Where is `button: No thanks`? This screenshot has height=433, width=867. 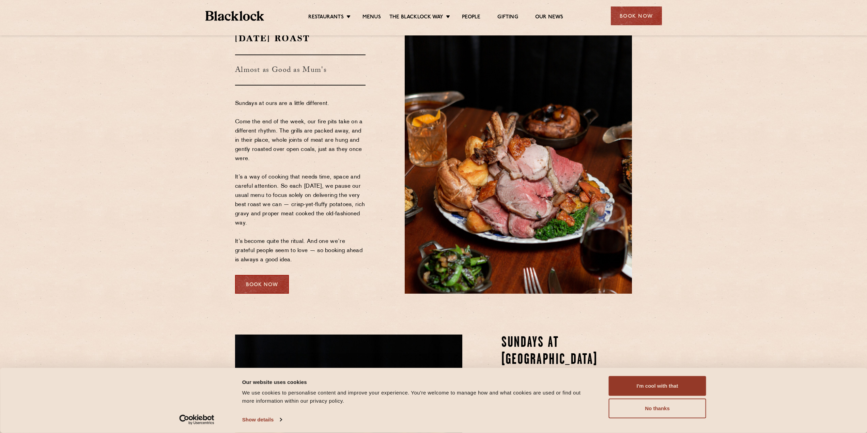 button: No thanks is located at coordinates (657, 408).